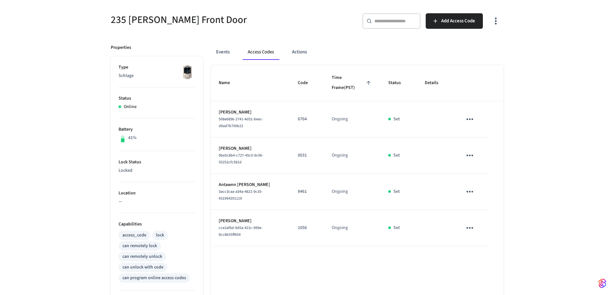 This screenshot has width=614, height=295. Describe the element at coordinates (436, 83) in the screenshot. I see `span: Details` at that location.